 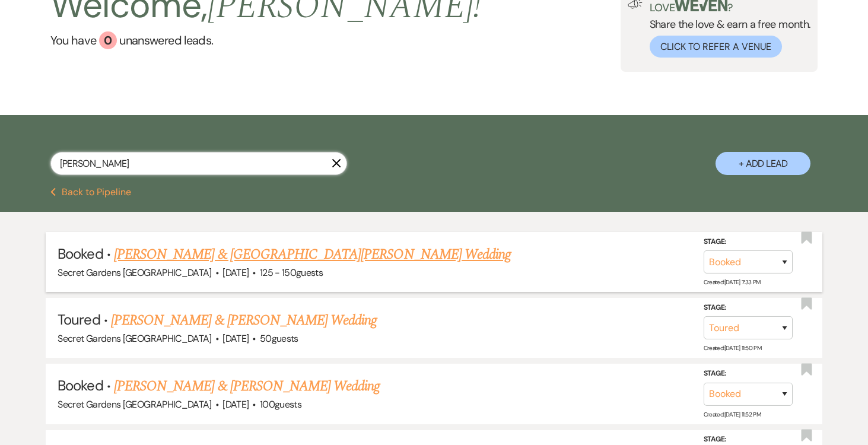 What do you see at coordinates (108, 40) in the screenshot?
I see `div: 0` at bounding box center [108, 40].